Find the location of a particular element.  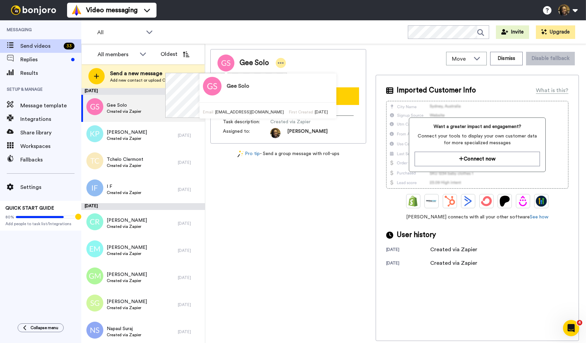

span: Replies is located at coordinates (44, 60).